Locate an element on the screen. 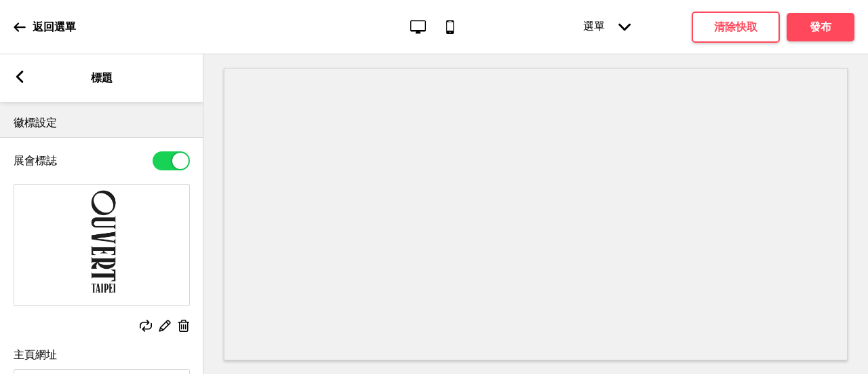  font: 選單 is located at coordinates (594, 26).